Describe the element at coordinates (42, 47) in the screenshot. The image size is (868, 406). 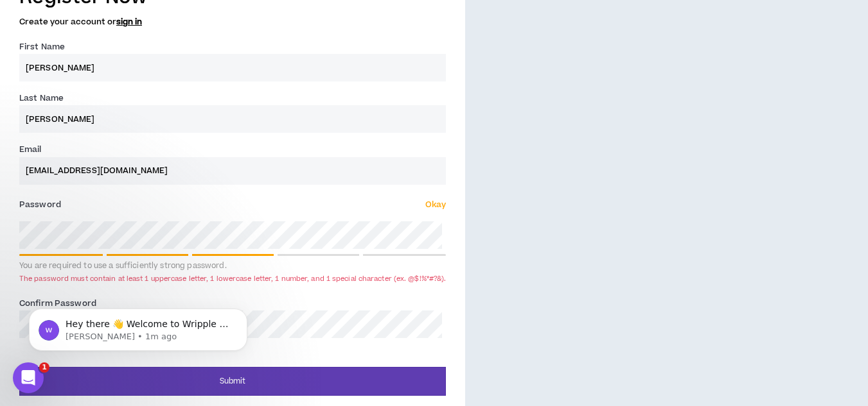
I see `label: First Name` at that location.